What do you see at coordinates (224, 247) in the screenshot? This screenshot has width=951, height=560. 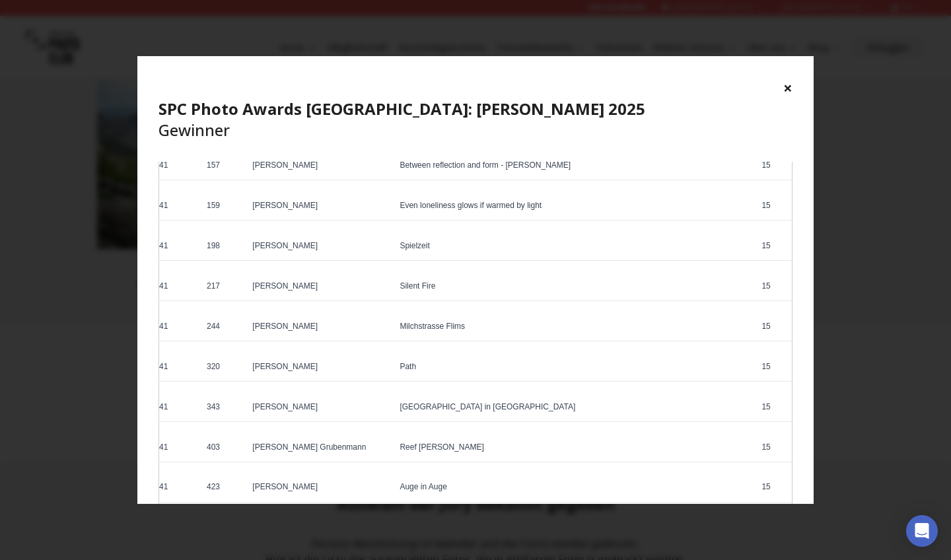 I see `td: 198` at bounding box center [224, 247].